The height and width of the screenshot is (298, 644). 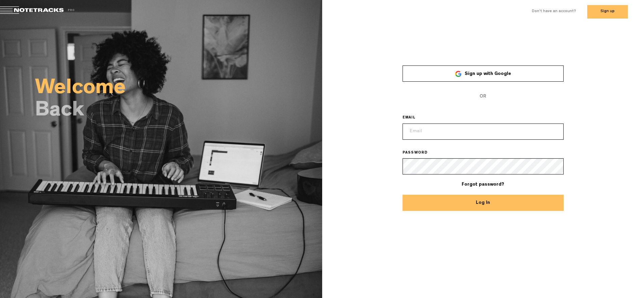 What do you see at coordinates (483, 131) in the screenshot?
I see `input: Email` at bounding box center [483, 131].